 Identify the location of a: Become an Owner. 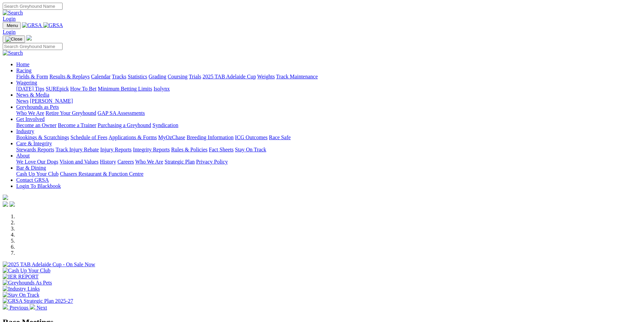
(36, 125).